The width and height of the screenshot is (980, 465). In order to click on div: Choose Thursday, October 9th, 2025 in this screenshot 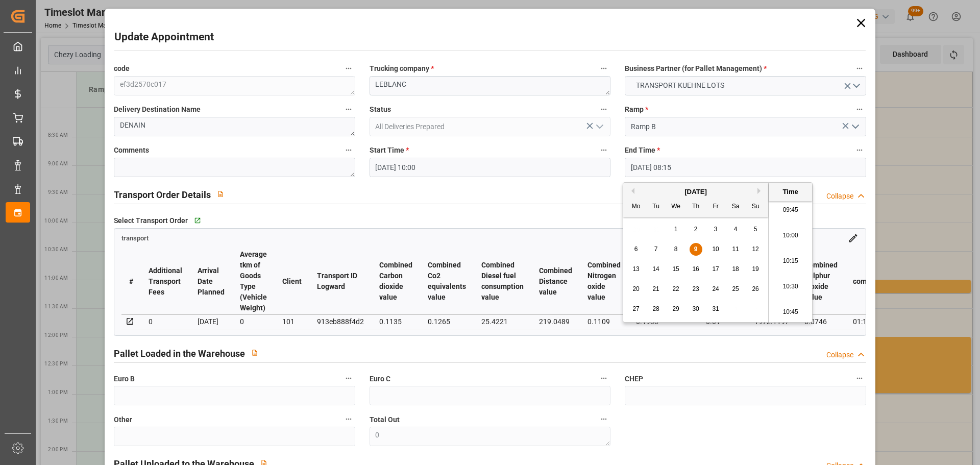, I will do `click(696, 249)`.